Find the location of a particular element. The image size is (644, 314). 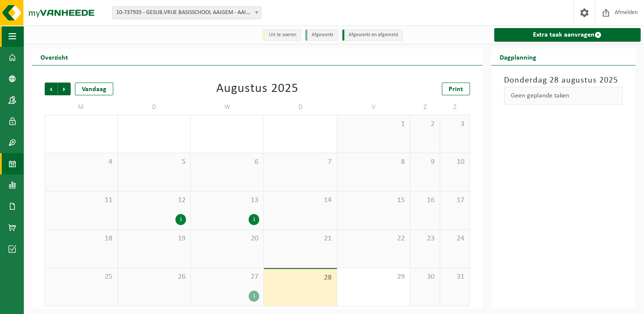

td: M is located at coordinates (81, 107).